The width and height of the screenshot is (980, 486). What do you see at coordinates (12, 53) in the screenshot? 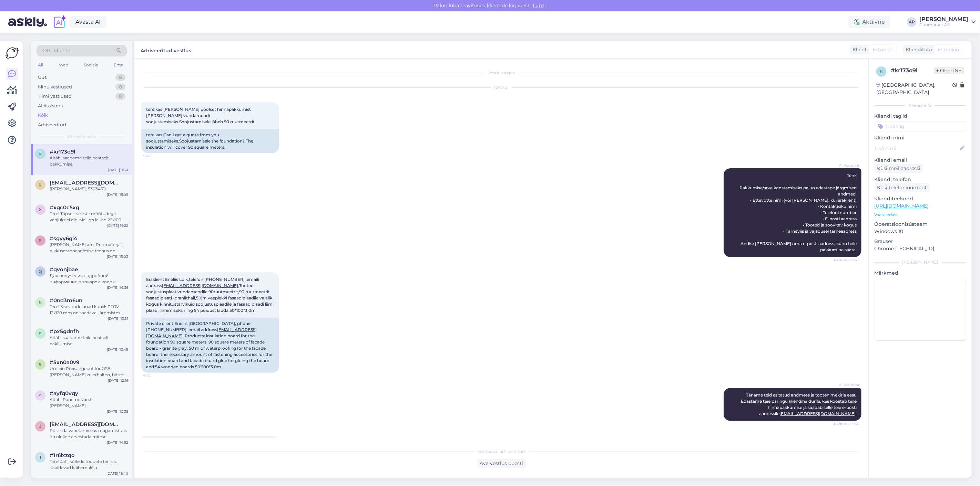
I see `img: Askly Logo` at bounding box center [12, 53].